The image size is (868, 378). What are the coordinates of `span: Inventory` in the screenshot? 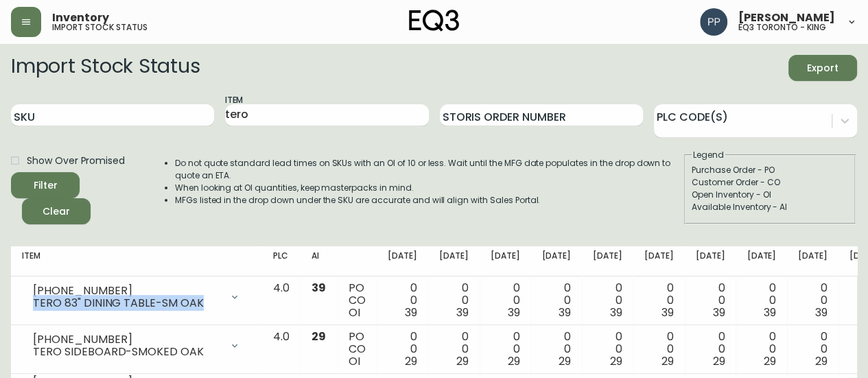 It's located at (80, 18).